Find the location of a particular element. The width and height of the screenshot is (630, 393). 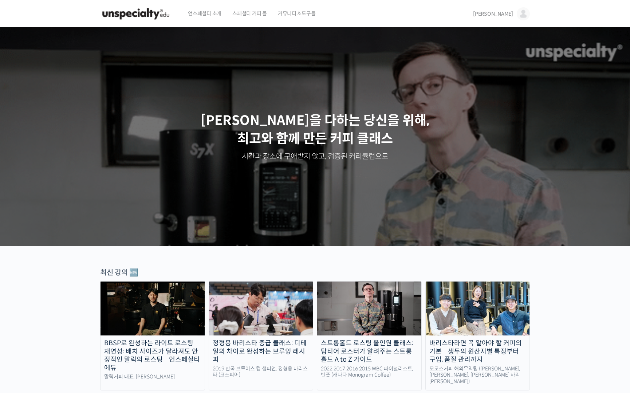

div: BBSP로 완성하는 라이트 로스팅 재연성: 배치 사이즈가 달라져도 안정적인 말릭의 로스팅 – 언스페셜티 에듀 is located at coordinates (153, 355).